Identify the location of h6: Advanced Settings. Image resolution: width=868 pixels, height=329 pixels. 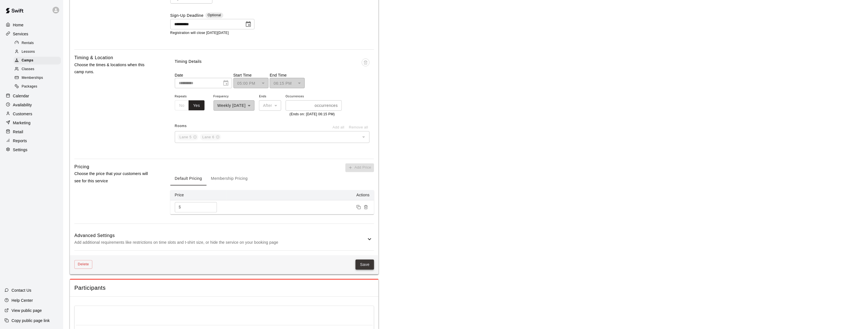
(220, 236).